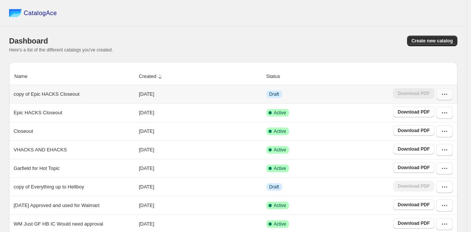 This screenshot has width=471, height=232. What do you see at coordinates (28, 41) in the screenshot?
I see `span: Dashboard` at bounding box center [28, 41].